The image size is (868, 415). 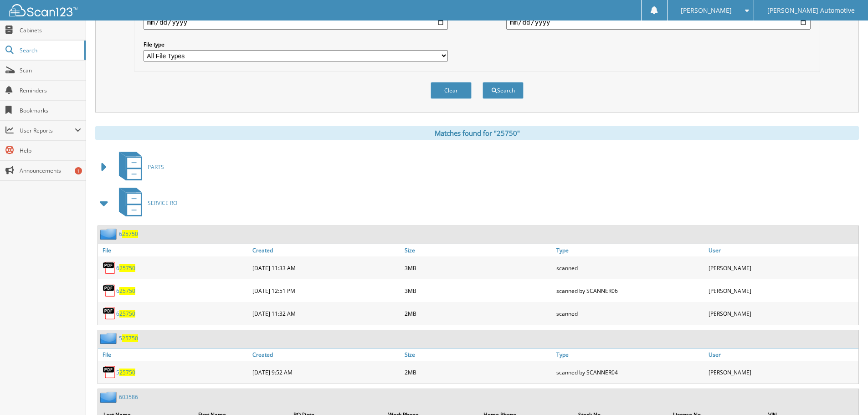 What do you see at coordinates (50, 170) in the screenshot?
I see `span: Announcements` at bounding box center [50, 170].